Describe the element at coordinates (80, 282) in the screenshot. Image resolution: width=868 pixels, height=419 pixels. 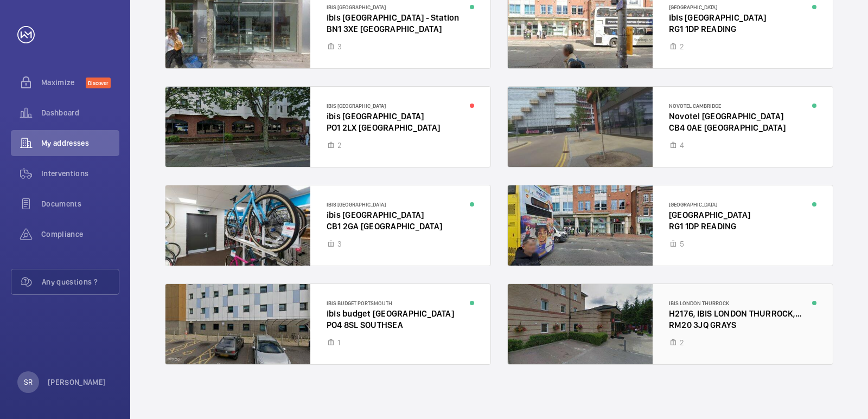
I see `span: Any questions ?` at that location.